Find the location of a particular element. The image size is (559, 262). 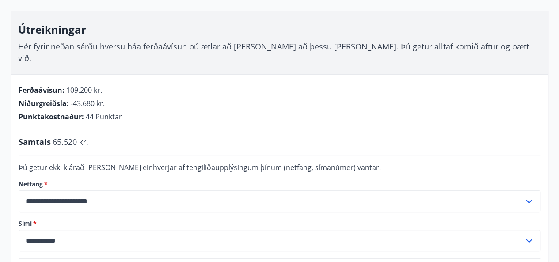

span: Samtals is located at coordinates (34, 142).